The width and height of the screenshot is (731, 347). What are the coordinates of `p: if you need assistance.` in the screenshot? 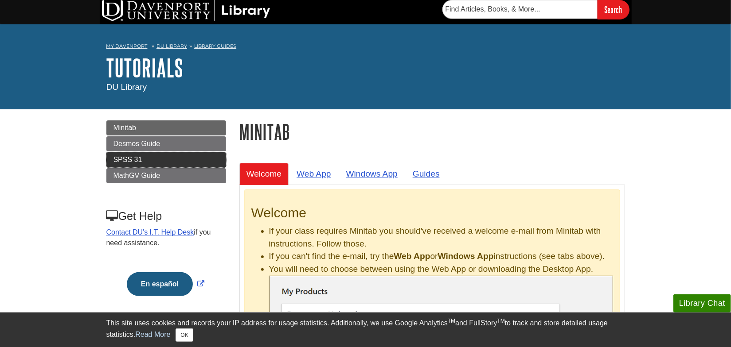 It's located at (166, 238).